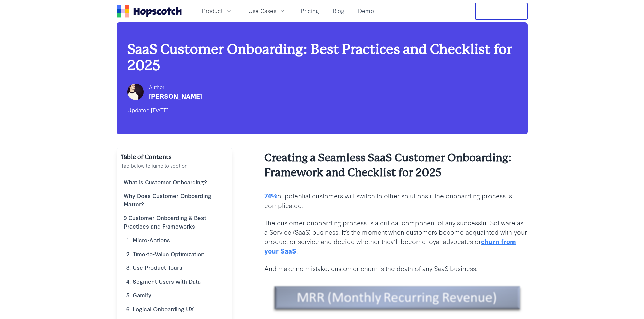  Describe the element at coordinates (165, 182) in the screenshot. I see `b: What is Customer Onboarding?` at that location.